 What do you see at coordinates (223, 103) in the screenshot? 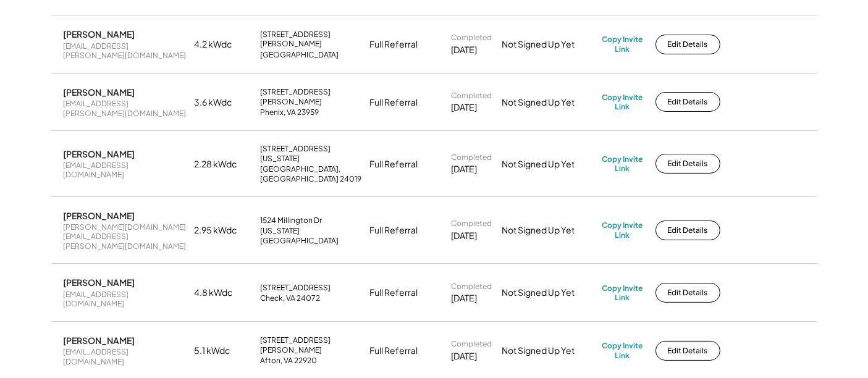
I see `div: 3.6 kWdc` at bounding box center [223, 103].